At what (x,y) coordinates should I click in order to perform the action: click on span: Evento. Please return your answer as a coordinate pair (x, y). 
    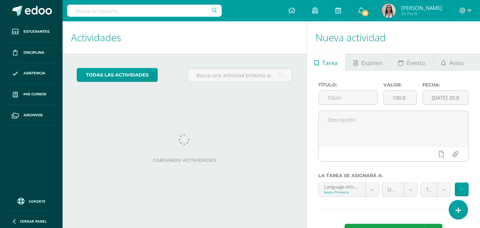
    Looking at the image, I should click on (416, 63).